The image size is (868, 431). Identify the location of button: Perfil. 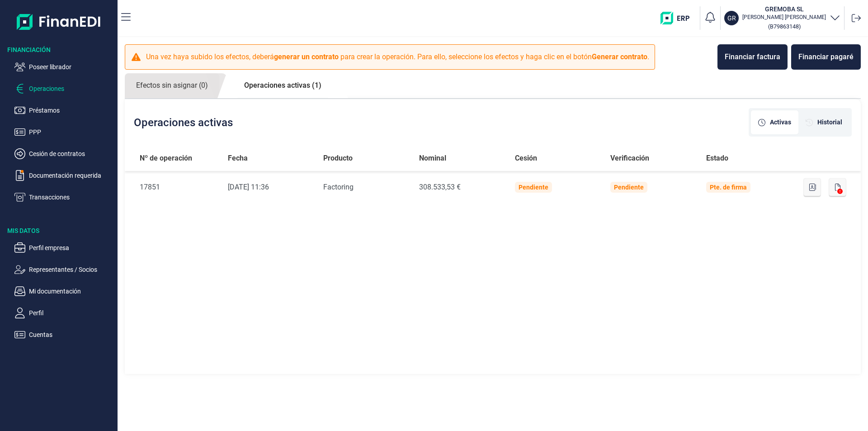
(64, 313).